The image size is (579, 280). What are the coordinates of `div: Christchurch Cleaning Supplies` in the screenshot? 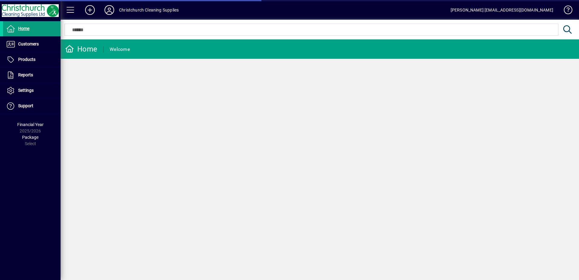 It's located at (149, 10).